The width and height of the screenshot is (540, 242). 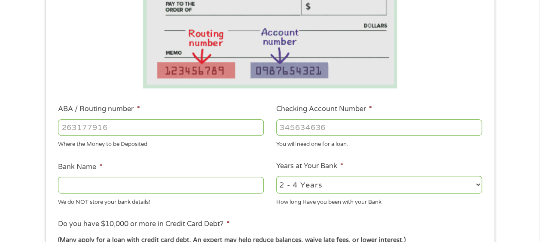 I want to click on label: Do you have $10,000 or more in Credit Card Debt?, so click(x=144, y=224).